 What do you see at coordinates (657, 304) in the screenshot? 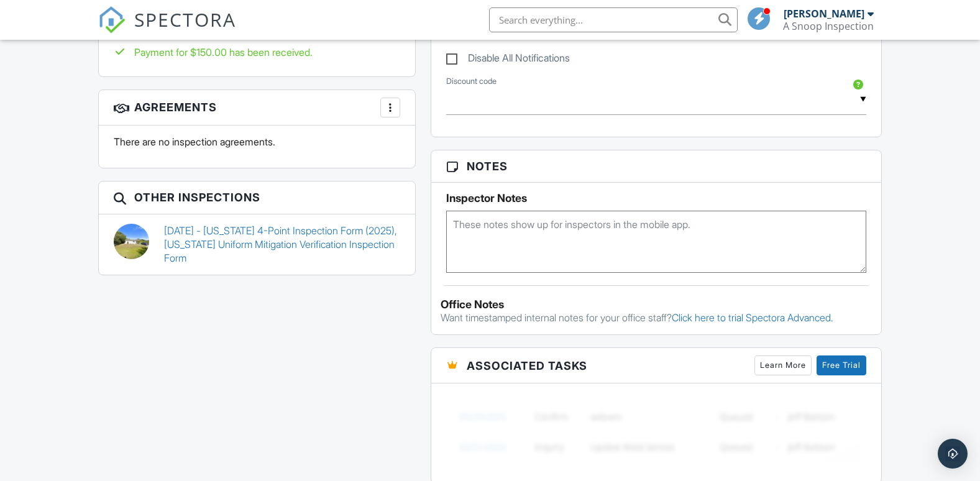
I see `div: Office Notes` at bounding box center [657, 304].